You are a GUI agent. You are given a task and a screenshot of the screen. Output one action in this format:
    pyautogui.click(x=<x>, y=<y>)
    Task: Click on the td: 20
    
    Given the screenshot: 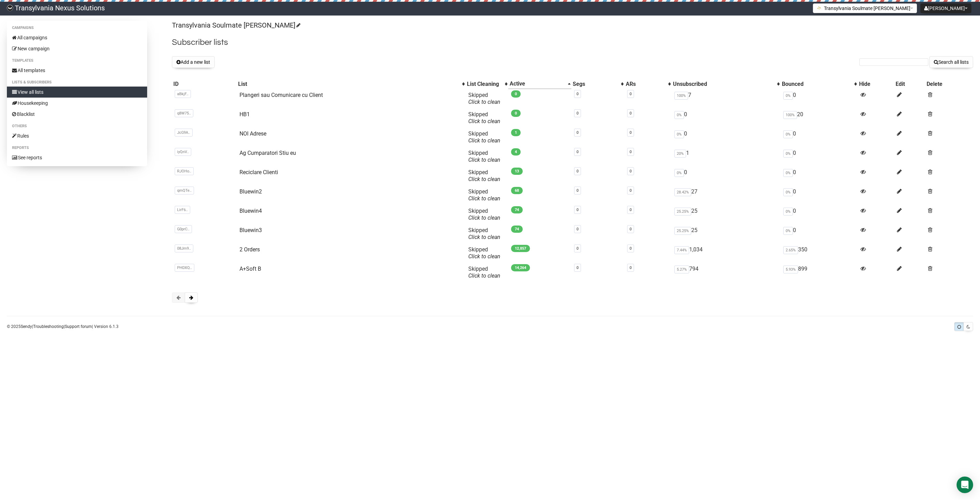 What is the action you would take?
    pyautogui.click(x=819, y=118)
    